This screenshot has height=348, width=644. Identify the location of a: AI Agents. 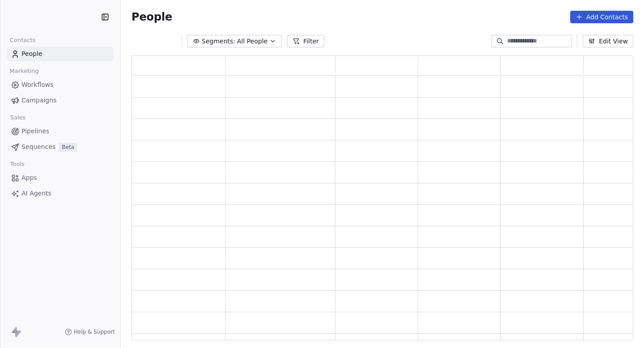
(60, 193).